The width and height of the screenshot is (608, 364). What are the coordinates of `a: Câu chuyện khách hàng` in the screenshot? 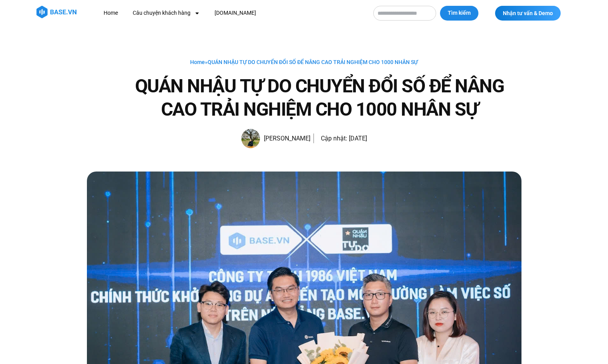 It's located at (166, 13).